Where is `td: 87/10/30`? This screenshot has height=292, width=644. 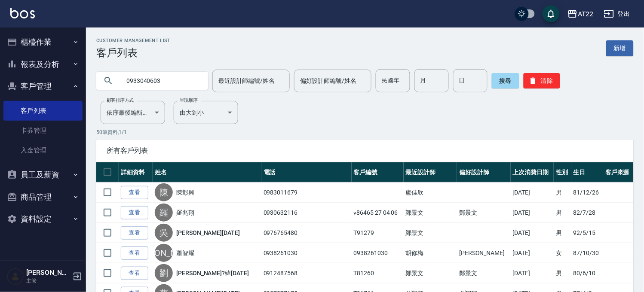
td: 87/10/30 is located at coordinates (588, 253).